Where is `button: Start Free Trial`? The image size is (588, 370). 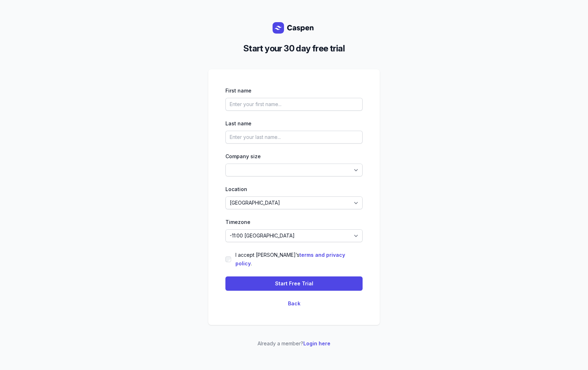
button: Start Free Trial is located at coordinates (294, 283).